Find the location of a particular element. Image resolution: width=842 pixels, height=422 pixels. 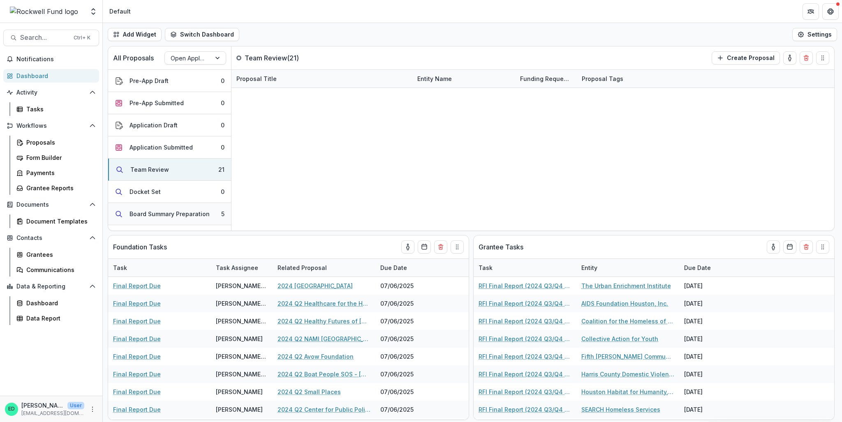

div: Entity Name is located at coordinates (435, 79).